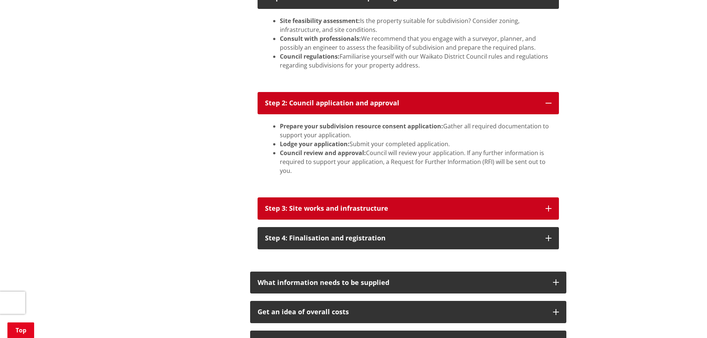 The width and height of the screenshot is (707, 338). Describe the element at coordinates (402, 238) in the screenshot. I see `div: Step 4: Finalisation and registration` at that location.